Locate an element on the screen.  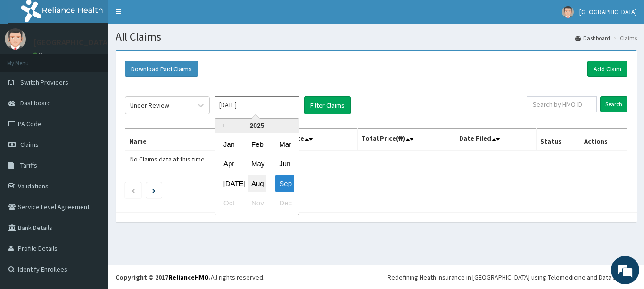
a: Add Claim is located at coordinates (607, 69).